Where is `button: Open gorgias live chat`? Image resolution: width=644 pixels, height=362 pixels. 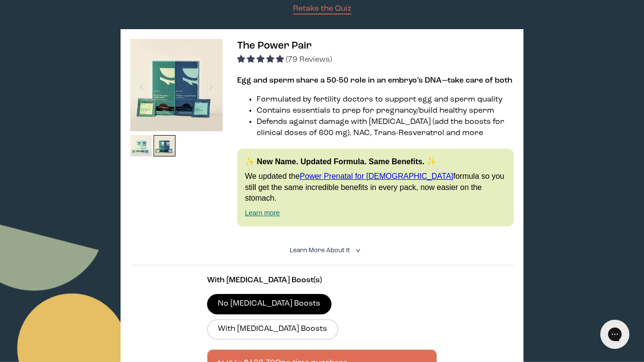
button: Open gorgias live chat is located at coordinates (20, 18).